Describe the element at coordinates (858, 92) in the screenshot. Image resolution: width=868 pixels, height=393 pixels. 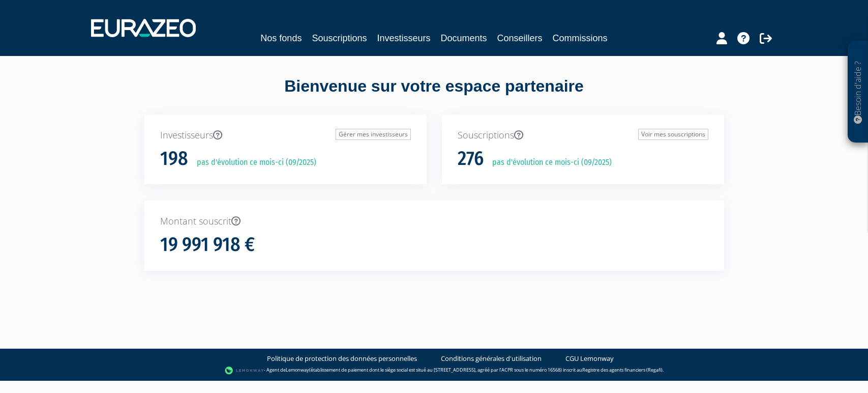
I see `p: Besoin d'aide ?` at that location.